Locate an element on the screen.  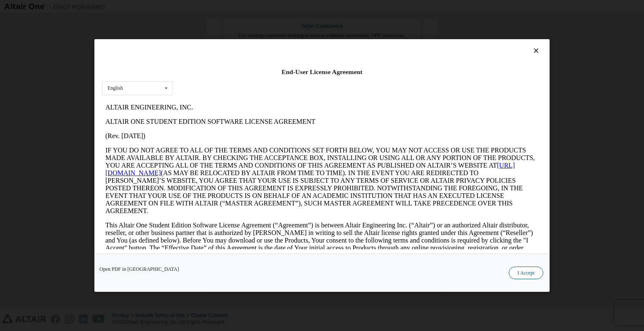
p: IF YOU DO NOT AGREE TO ALL OF THE TERMS AND CONDITIONS SET FORTH BELOW, YOU MAY NOT ACCESS OR USE... is located at coordinates (220, 80).